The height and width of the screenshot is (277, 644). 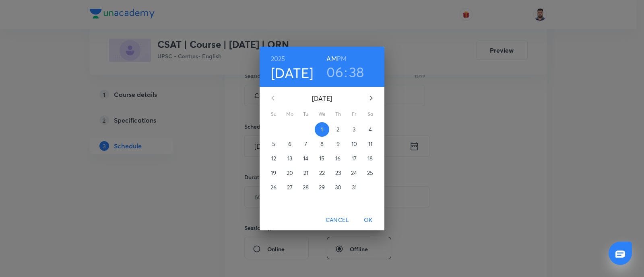 I want to click on span: Th, so click(x=338, y=114).